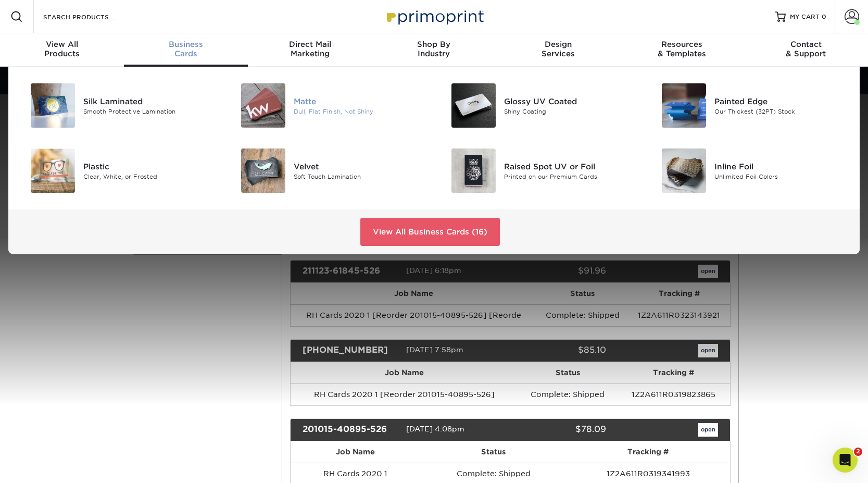  I want to click on img: Raised Spot UV or Foil Business Cards, so click(473, 170).